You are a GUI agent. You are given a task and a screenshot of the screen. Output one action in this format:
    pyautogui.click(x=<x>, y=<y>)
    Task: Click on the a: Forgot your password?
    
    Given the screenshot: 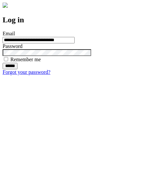 What is the action you would take?
    pyautogui.click(x=26, y=72)
    